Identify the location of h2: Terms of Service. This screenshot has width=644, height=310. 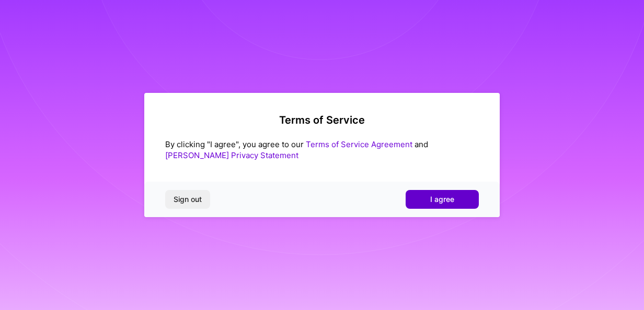
(322, 120).